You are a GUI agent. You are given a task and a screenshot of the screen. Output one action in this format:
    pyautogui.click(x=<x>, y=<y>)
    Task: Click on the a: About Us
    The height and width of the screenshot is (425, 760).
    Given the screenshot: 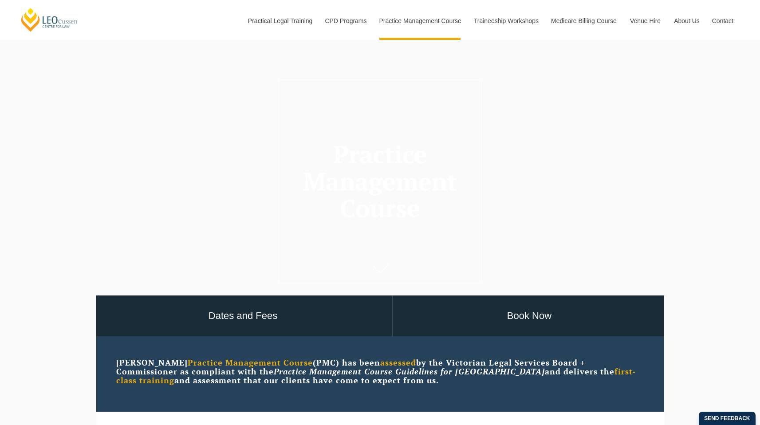 What is the action you would take?
    pyautogui.click(x=686, y=21)
    